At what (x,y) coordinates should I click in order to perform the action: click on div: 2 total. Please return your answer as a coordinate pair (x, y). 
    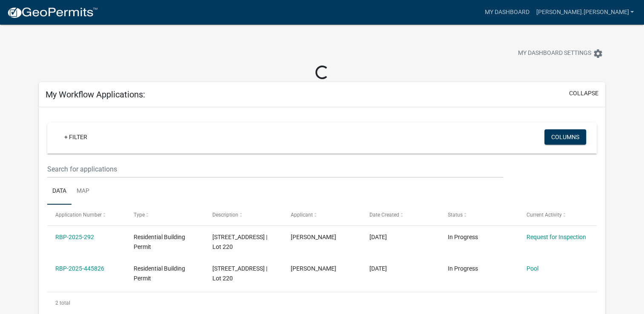
    Looking at the image, I should click on (322, 303).